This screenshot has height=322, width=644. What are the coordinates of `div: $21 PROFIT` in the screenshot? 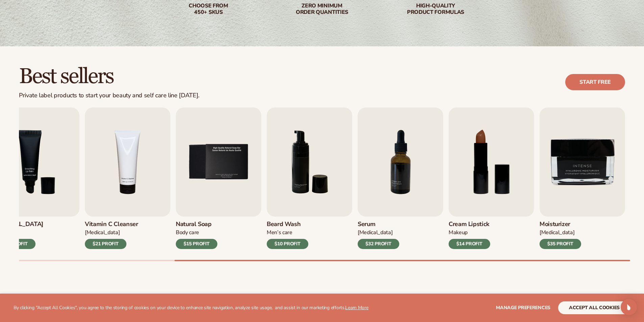 It's located at (106, 244).